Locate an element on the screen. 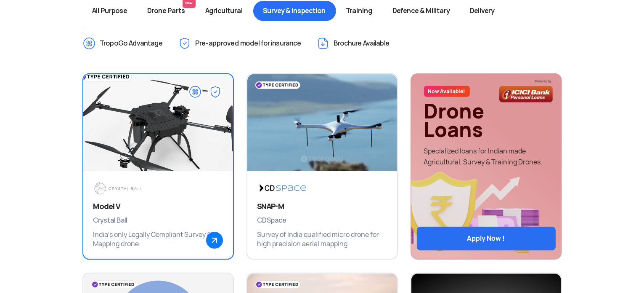 Image resolution: width=644 pixels, height=293 pixels. span: Defence & Military is located at coordinates (422, 11).